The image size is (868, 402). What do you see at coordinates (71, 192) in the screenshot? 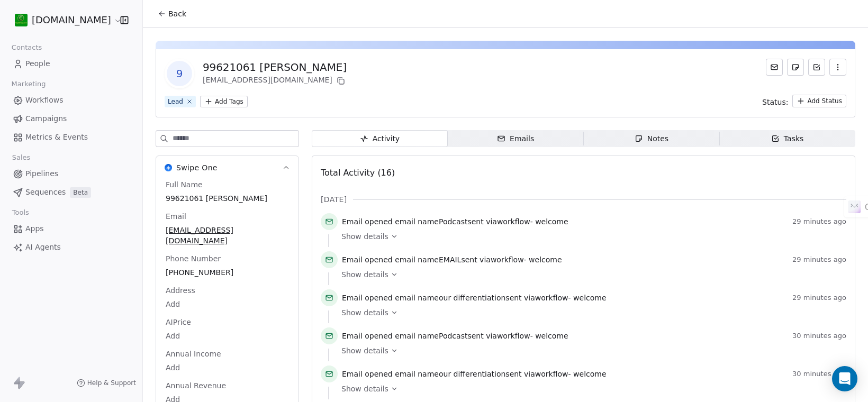
I see `a: SequencesBeta` at bounding box center [71, 192].